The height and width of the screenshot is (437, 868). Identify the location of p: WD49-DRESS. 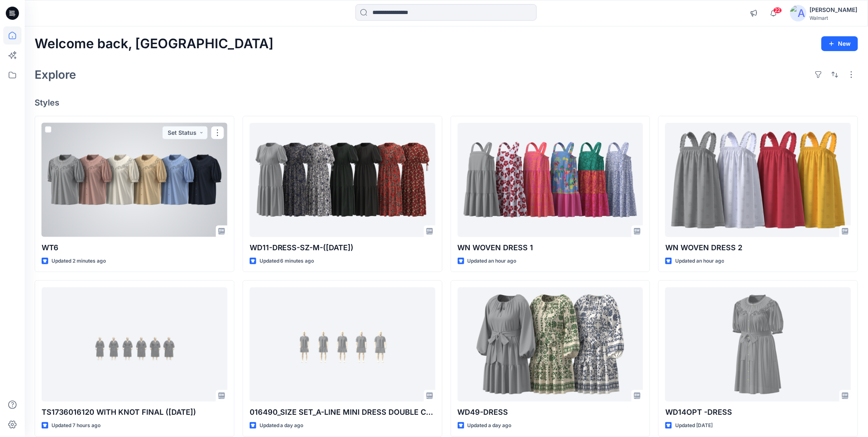
(550, 413).